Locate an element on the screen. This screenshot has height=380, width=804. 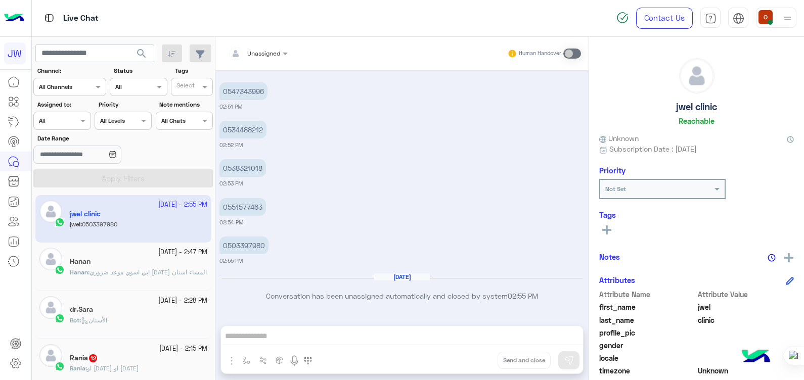
h5: Hanan is located at coordinates (80, 262).